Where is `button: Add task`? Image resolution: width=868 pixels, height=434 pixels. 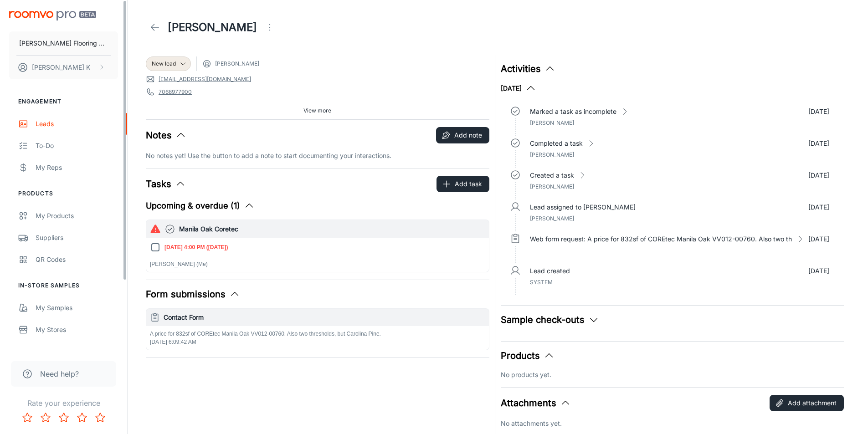 button: Add task is located at coordinates (463, 184).